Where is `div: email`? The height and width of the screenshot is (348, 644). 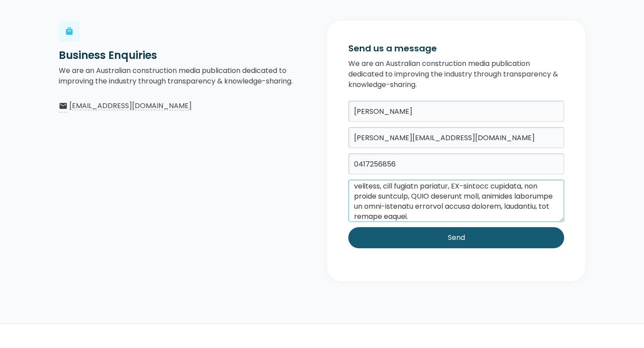
div: email is located at coordinates (64, 106).